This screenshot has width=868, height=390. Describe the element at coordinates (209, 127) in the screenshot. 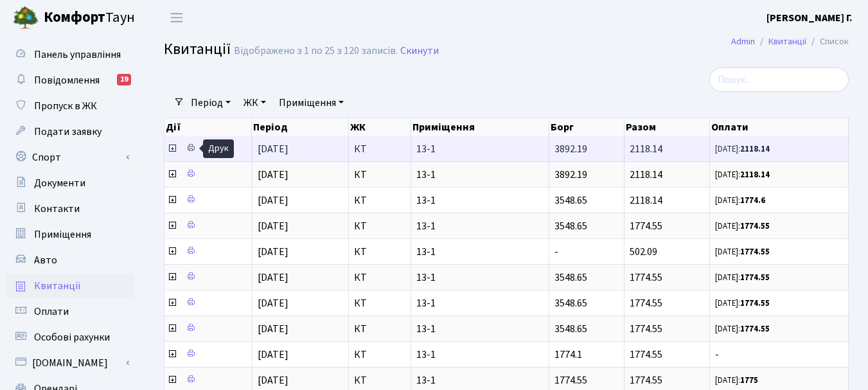

I see `th: Дії` at that location.